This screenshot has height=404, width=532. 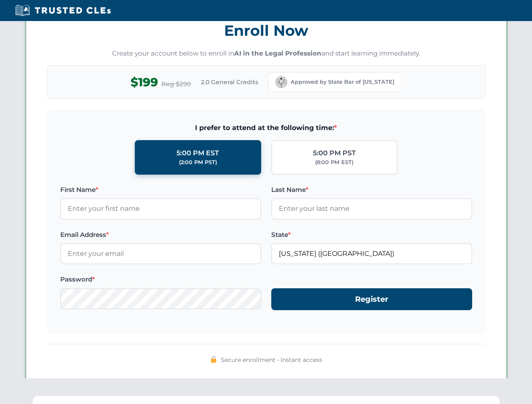 I want to click on span: 2.0 General Credits, so click(x=229, y=82).